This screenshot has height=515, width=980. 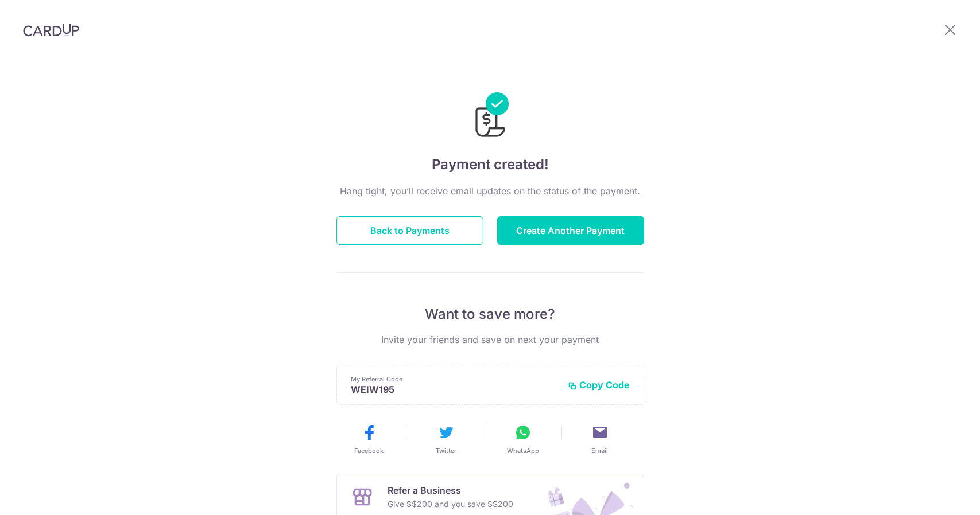 I want to click on img: CardUp, so click(x=51, y=30).